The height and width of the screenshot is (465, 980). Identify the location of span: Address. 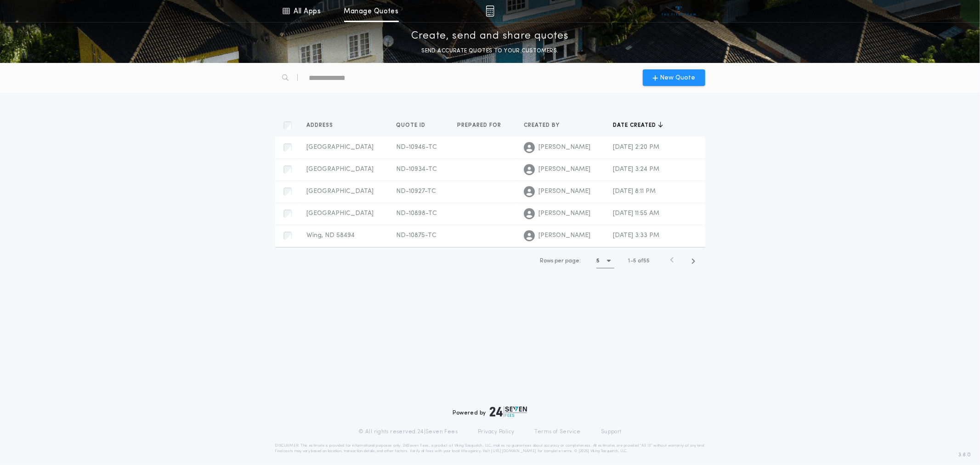
(320, 126).